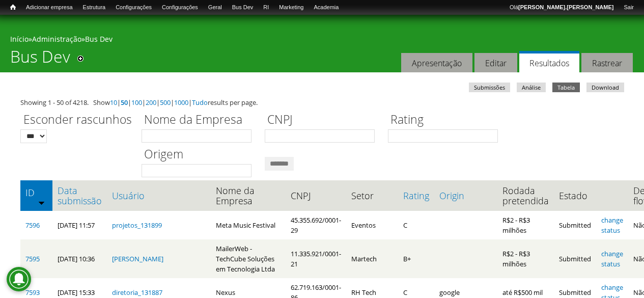 This screenshot has height=298, width=644. What do you see at coordinates (200, 103) in the screenshot?
I see `a: Tudo` at bounding box center [200, 103].